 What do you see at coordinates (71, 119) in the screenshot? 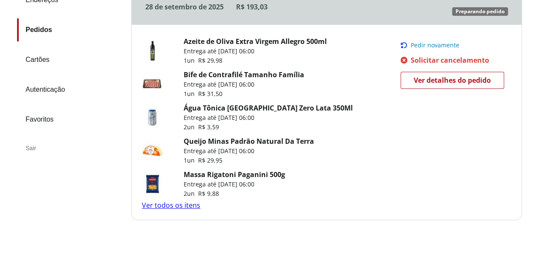
I see `a: Favoritos` at bounding box center [71, 119].